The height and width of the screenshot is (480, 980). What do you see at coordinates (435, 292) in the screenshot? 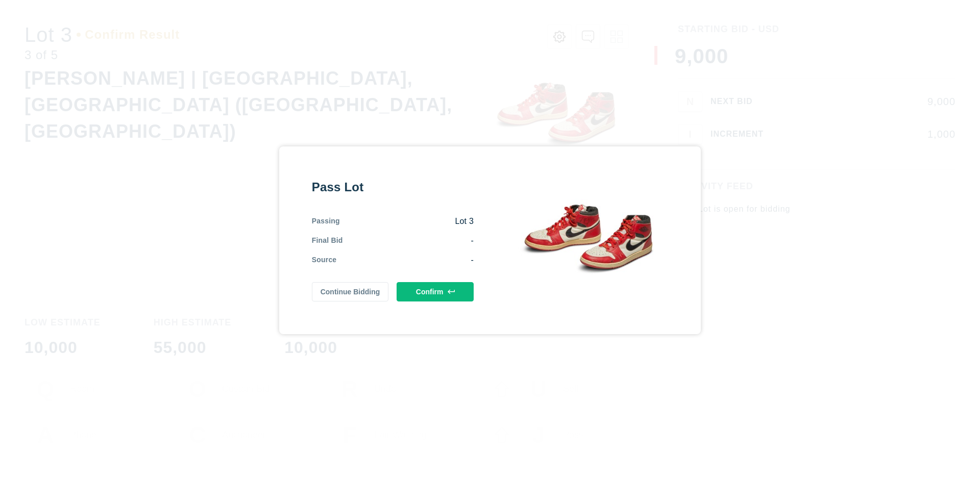
I see `button: Confirm` at bounding box center [435, 292].